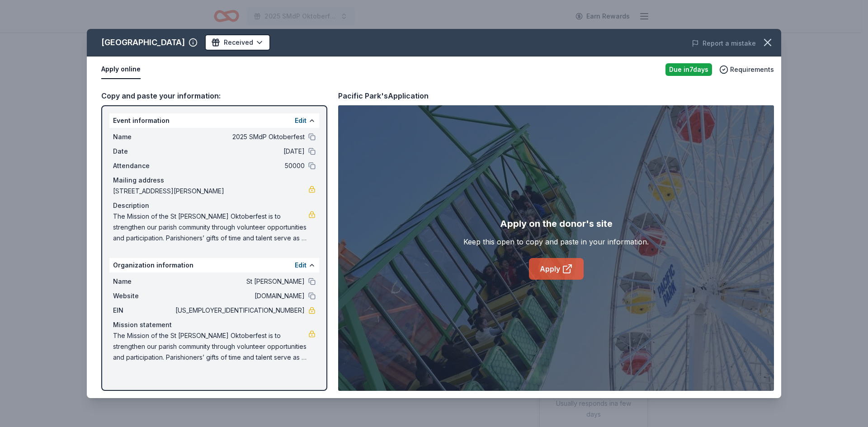 The image size is (868, 427). Describe the element at coordinates (214, 265) in the screenshot. I see `div: Organization information` at that location.